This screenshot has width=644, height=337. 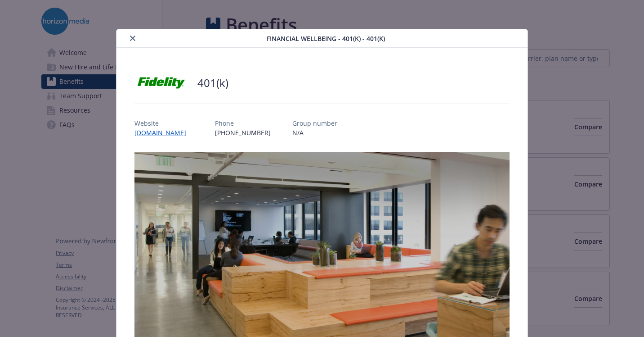 I want to click on p: Phone, so click(x=243, y=123).